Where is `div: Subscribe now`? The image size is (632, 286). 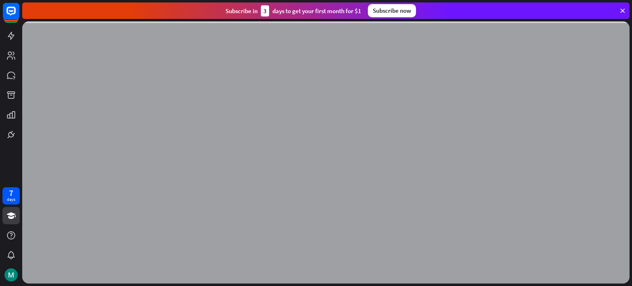
div: Subscribe now is located at coordinates (392, 11).